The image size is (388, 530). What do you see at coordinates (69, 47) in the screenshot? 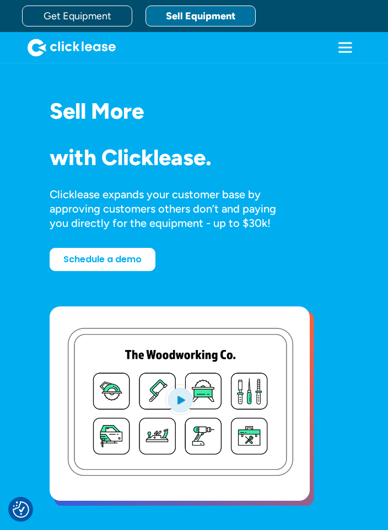
I see `a: home` at bounding box center [69, 47].